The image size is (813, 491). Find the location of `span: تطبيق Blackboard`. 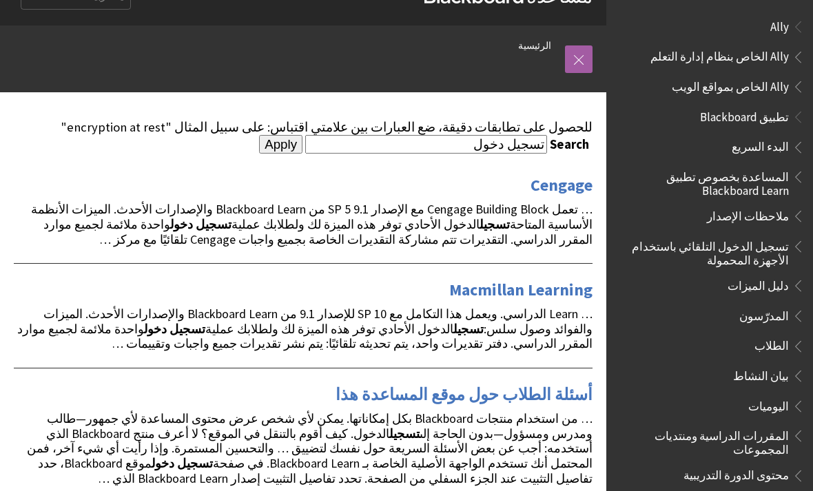

span: تطبيق Blackboard is located at coordinates (744, 114).